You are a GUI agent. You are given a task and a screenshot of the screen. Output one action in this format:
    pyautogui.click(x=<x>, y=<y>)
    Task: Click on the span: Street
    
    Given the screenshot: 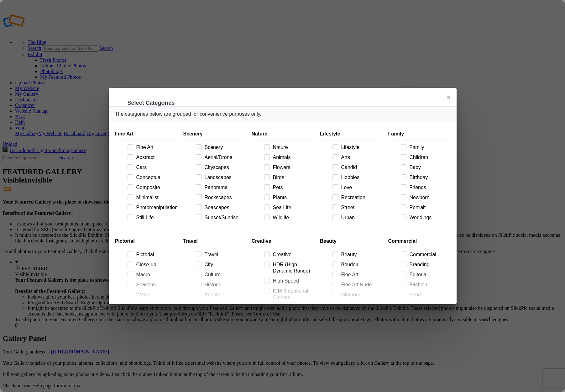 What is the action you would take?
    pyautogui.click(x=361, y=207)
    